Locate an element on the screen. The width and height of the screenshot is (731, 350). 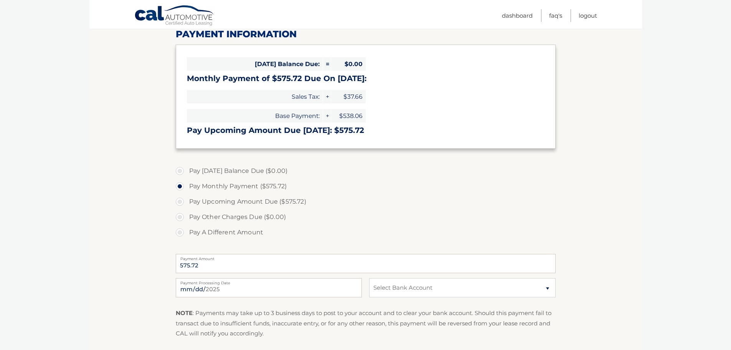
span: $37.66 is located at coordinates (348, 96).